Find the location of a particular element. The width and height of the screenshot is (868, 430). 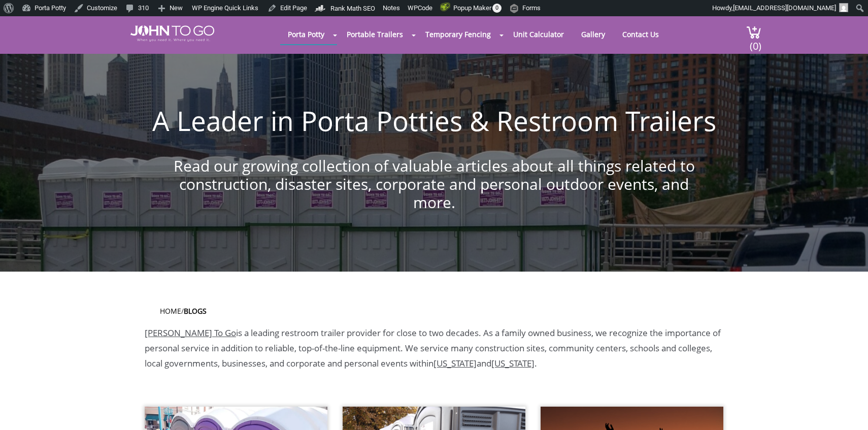

img: JOHN to go is located at coordinates (172, 33).